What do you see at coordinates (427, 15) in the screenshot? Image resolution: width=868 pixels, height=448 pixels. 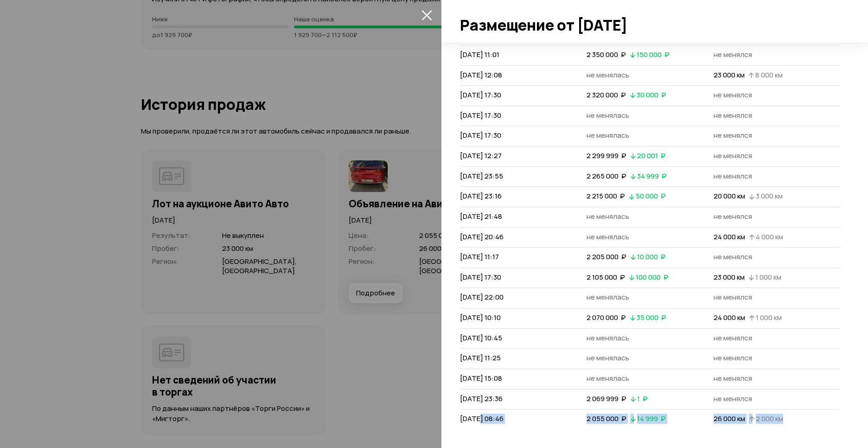 I see `button: закрыть` at bounding box center [427, 15].